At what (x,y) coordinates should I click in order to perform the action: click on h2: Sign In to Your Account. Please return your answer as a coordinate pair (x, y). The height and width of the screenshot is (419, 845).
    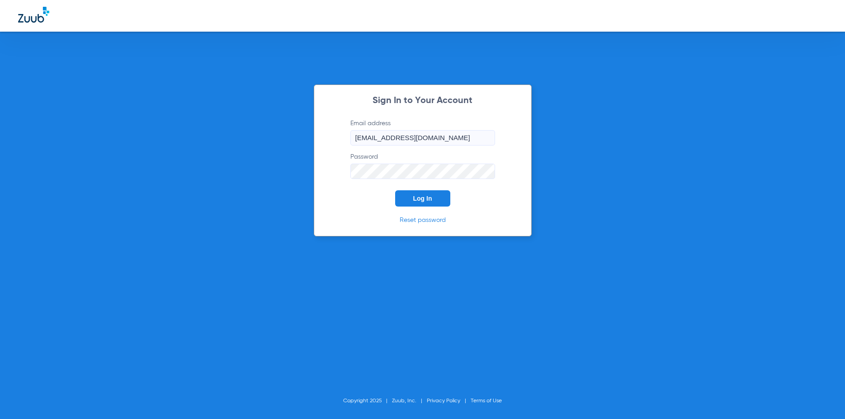
    Looking at the image, I should click on (423, 101).